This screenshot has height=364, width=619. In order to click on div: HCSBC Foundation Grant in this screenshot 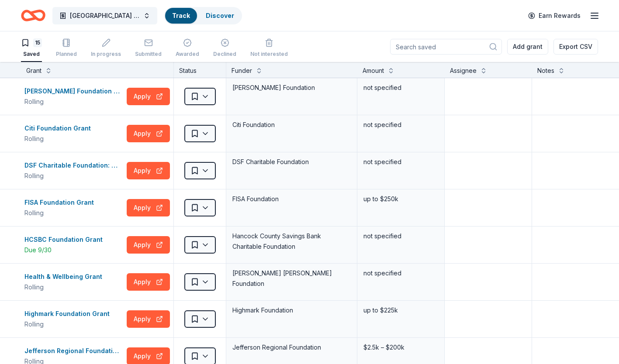, I will do `click(65, 239)`.